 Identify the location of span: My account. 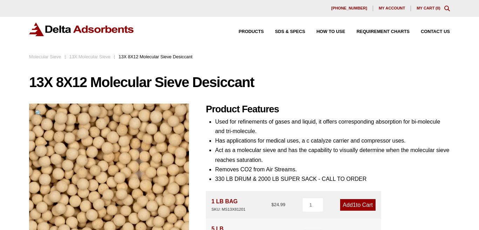
(391, 8).